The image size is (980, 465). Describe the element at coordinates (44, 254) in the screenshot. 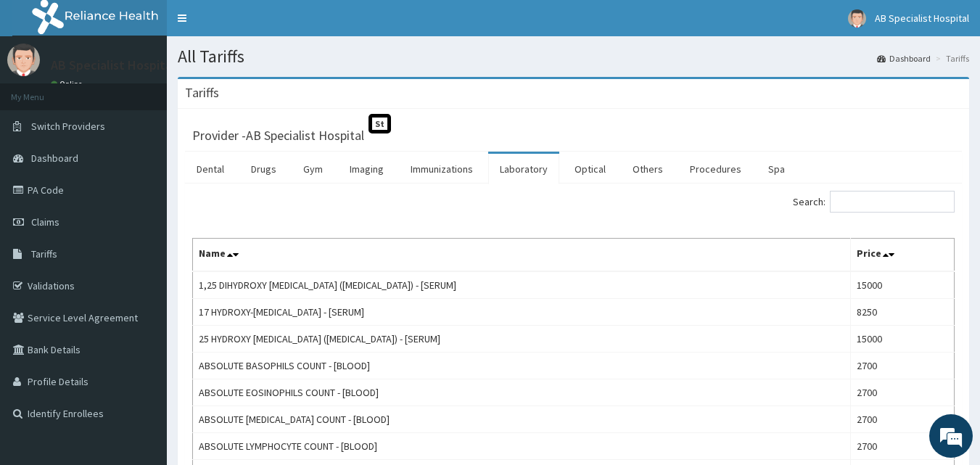

I see `span: Tariffs` at that location.